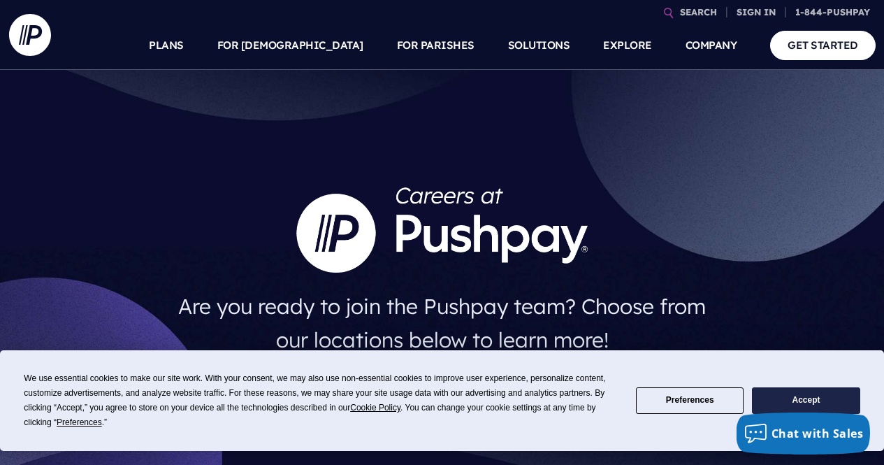 The image size is (884, 465). Describe the element at coordinates (539, 45) in the screenshot. I see `a: SOLUTIONS` at that location.